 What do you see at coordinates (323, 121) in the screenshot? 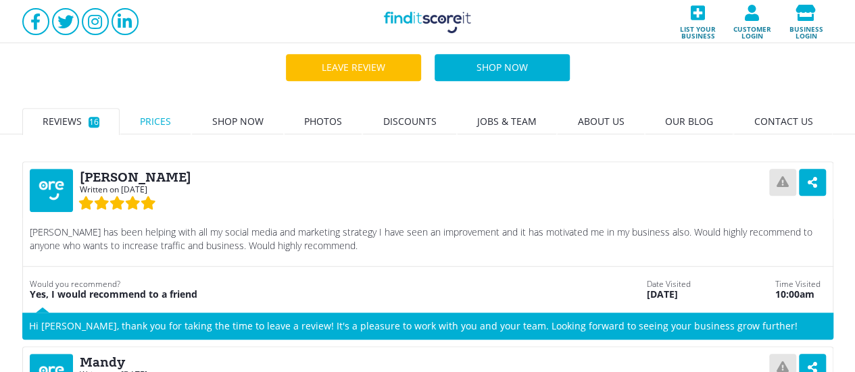
I see `span: Photos` at bounding box center [323, 121].